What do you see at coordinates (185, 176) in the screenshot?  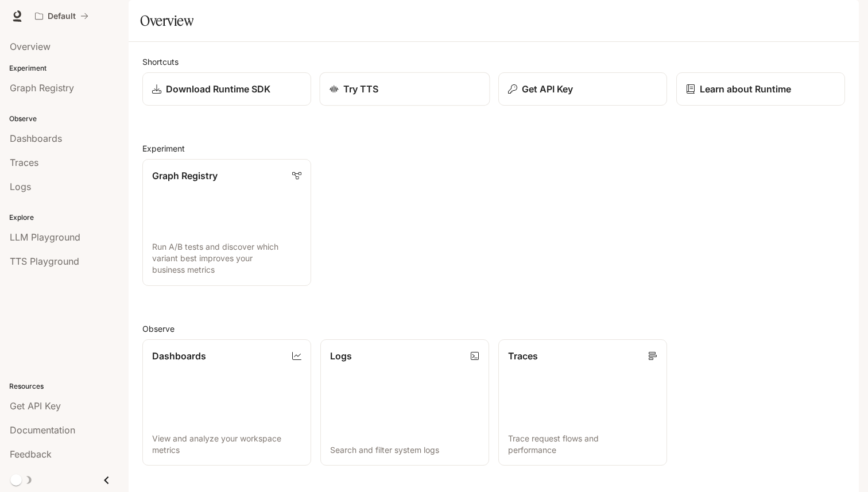 I see `p: Graph Registry` at bounding box center [185, 176].